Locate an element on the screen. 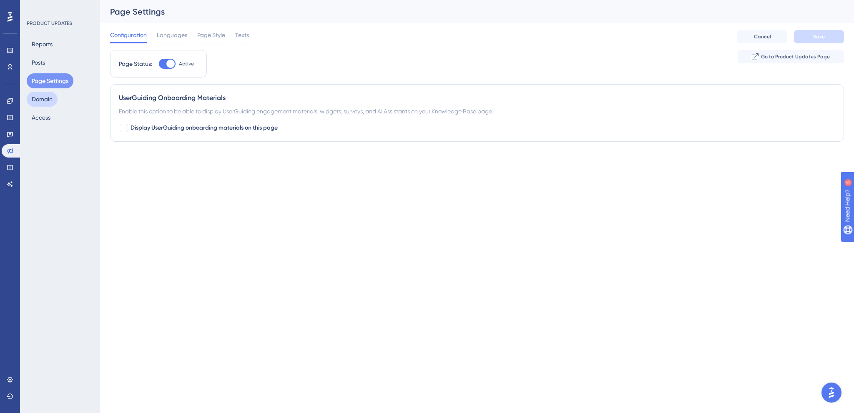 The image size is (854, 413). div: Page Status: is located at coordinates (135, 64).